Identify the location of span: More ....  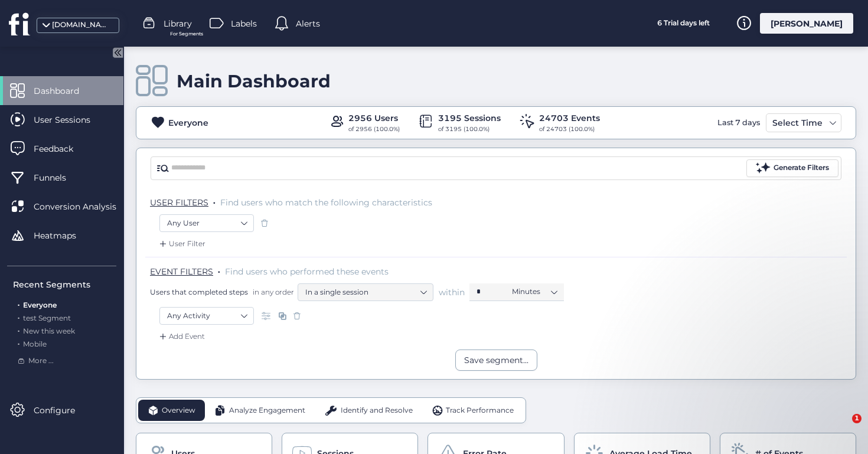
(41, 361).